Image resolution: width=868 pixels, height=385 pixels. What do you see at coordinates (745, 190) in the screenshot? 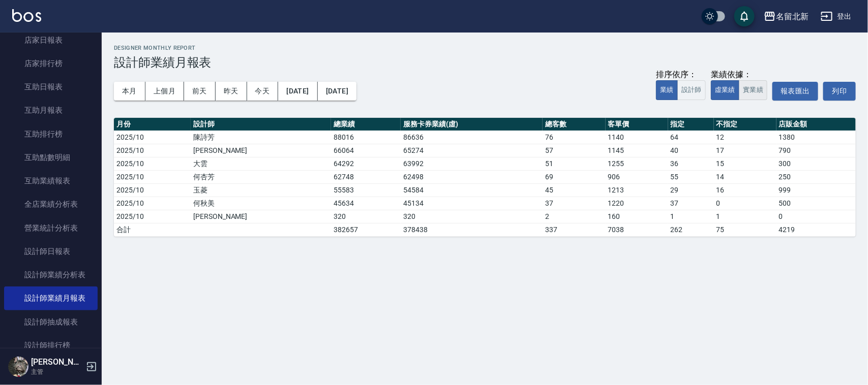
I see `td: 16` at bounding box center [745, 190].